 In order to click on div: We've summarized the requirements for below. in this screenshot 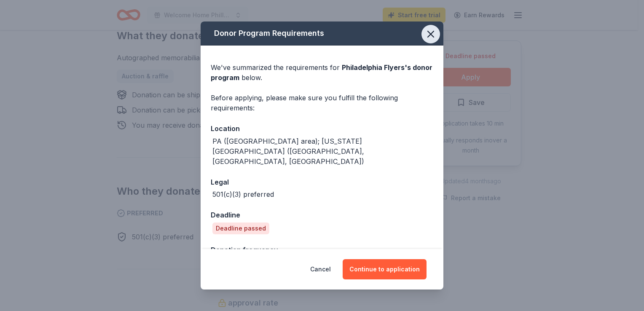, I will do `click(322, 72)`.